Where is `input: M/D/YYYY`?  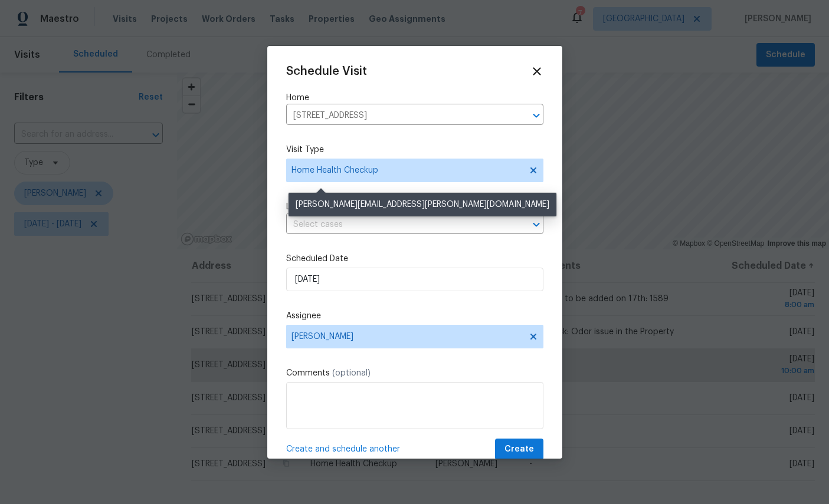 input: M/D/YYYY is located at coordinates (414, 279).